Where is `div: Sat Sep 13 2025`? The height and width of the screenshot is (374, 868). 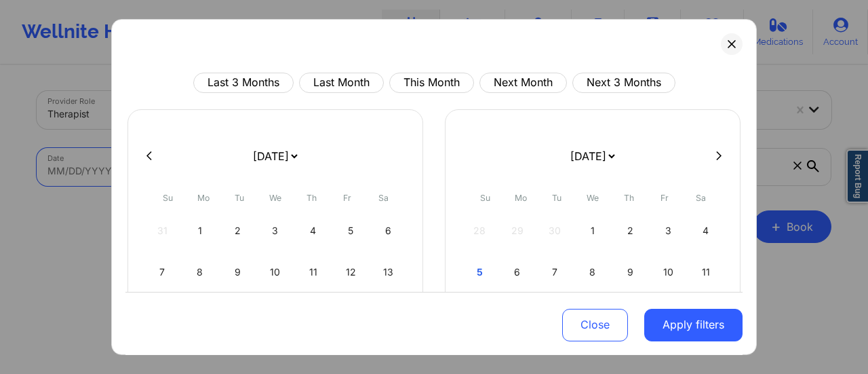
div: Sat Sep 13 2025 is located at coordinates (388, 272).